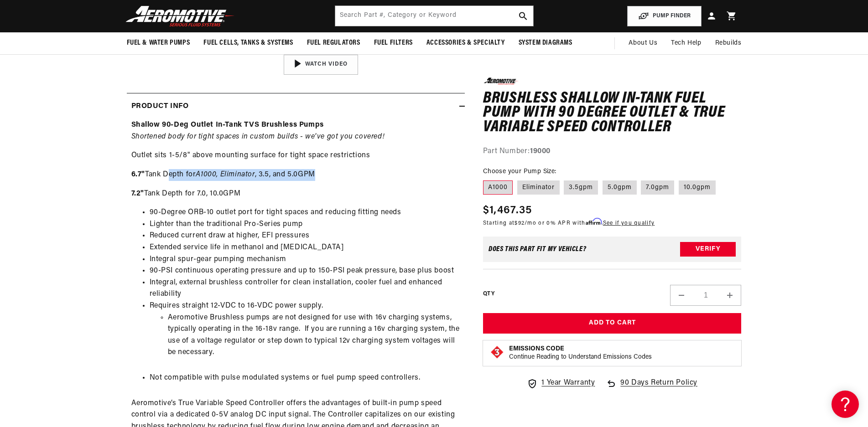 This screenshot has width=868, height=427. I want to click on img: Emissions code, so click(497, 352).